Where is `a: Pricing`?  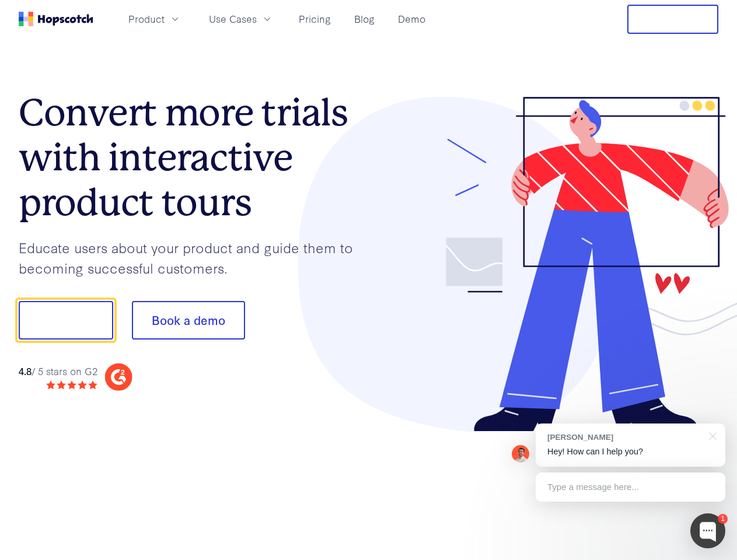
a: Pricing is located at coordinates (314, 19).